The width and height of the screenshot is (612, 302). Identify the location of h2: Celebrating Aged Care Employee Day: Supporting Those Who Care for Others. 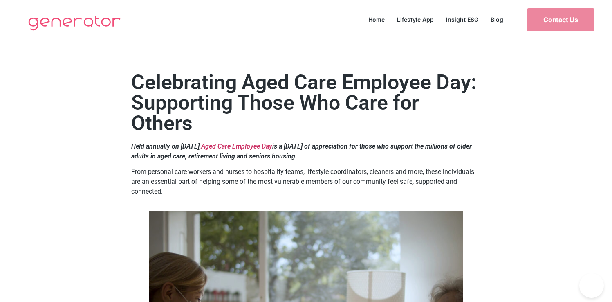
(306, 103).